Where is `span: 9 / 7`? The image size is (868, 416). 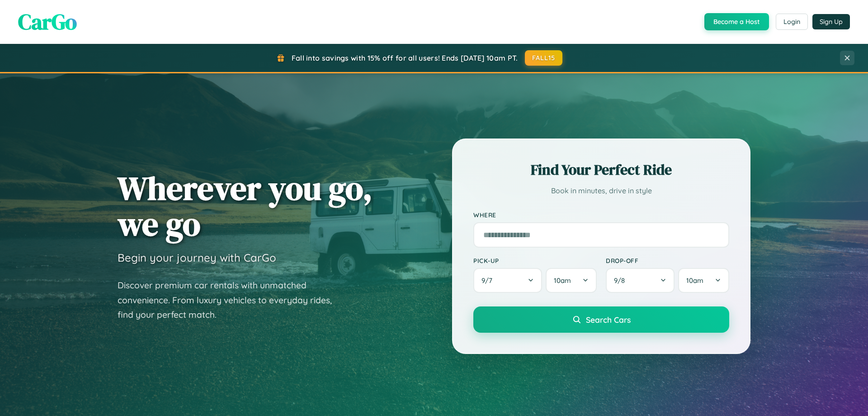
span: 9 / 7 is located at coordinates (489, 280).